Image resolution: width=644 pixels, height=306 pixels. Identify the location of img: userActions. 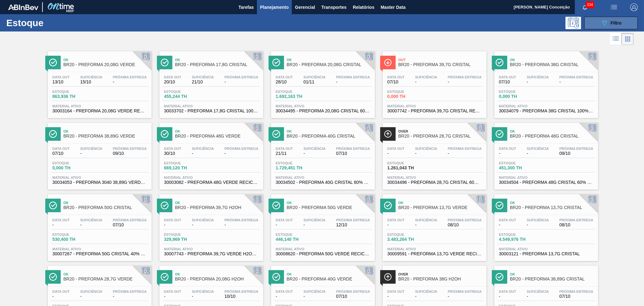
(614, 7).